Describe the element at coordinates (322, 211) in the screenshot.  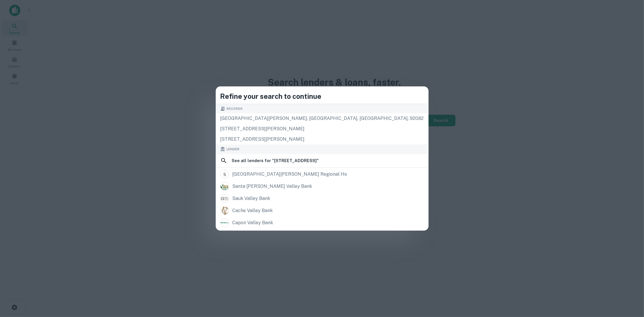
I see `a: cache valley bank` at that location.